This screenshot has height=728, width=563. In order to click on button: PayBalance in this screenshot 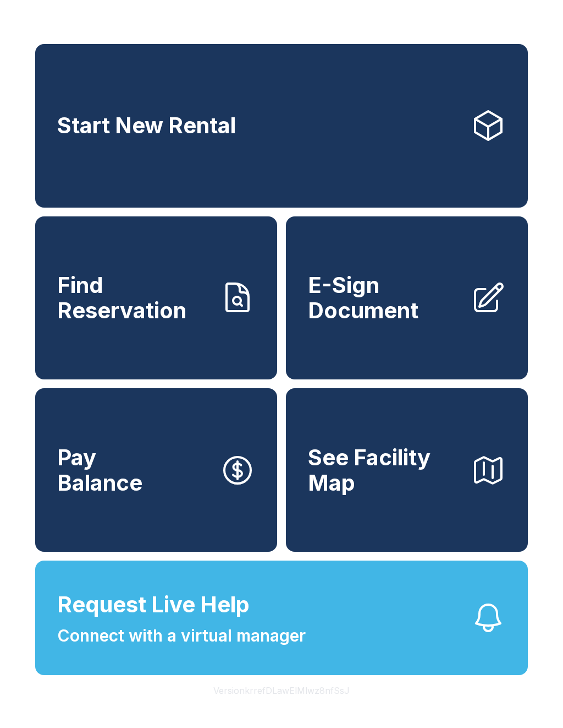, I will do `click(156, 470)`.